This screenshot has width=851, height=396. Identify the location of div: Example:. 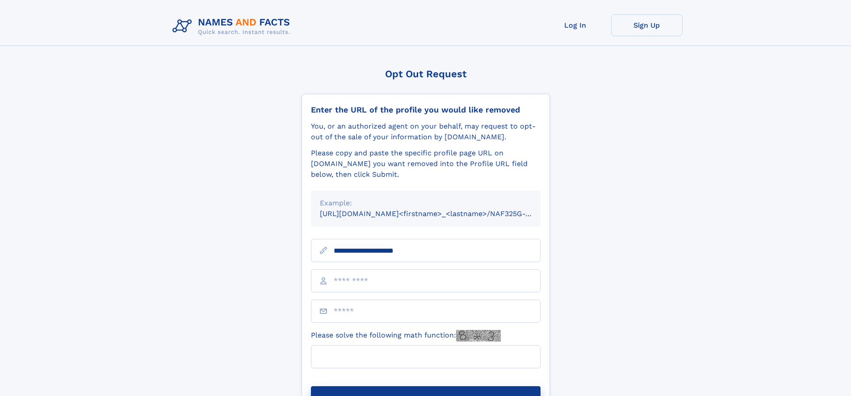
(426, 203).